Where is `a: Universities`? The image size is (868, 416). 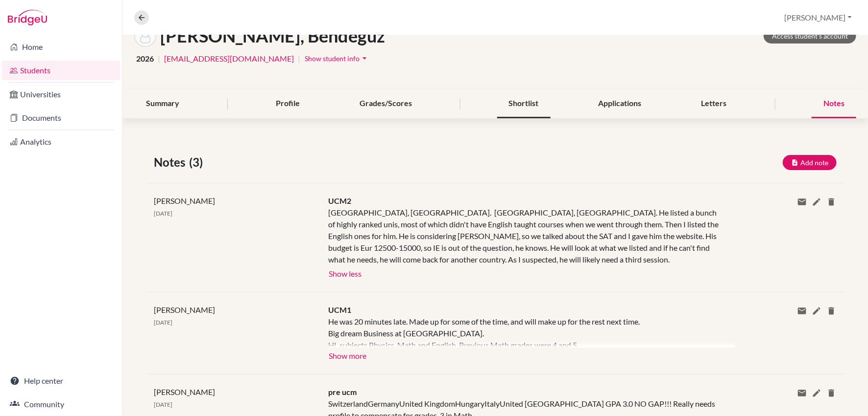
a: Universities is located at coordinates (61, 95).